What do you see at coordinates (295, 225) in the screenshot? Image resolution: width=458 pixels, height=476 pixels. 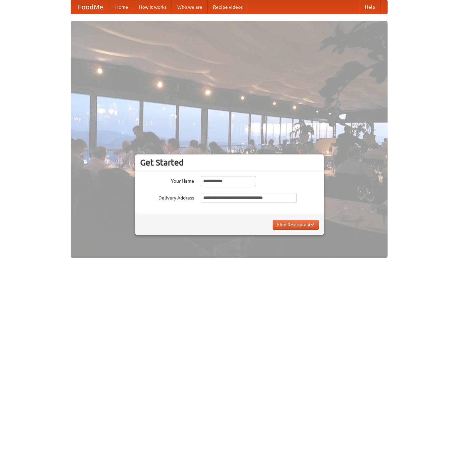 I see `button: Find Restaurants!` at bounding box center [295, 225].